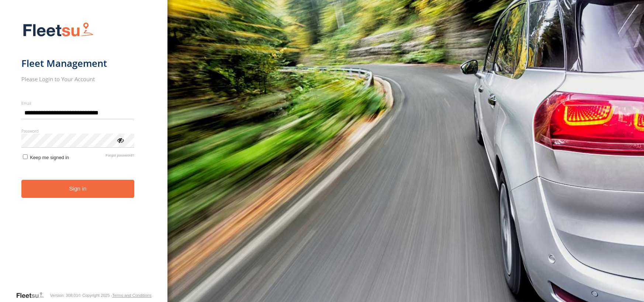 This screenshot has height=302, width=644. What do you see at coordinates (132, 295) in the screenshot?
I see `a: Terms and Conditions` at bounding box center [132, 295].